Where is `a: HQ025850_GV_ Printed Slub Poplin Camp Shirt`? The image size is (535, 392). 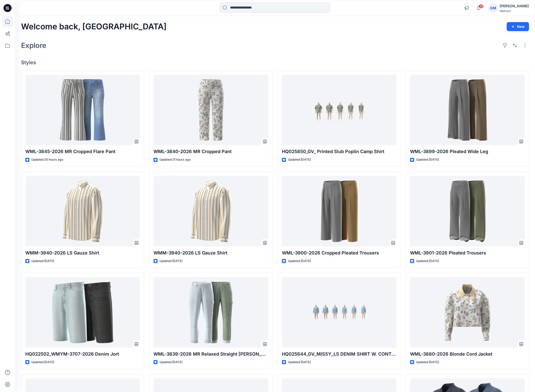
a: HQ025850_GV_ Printed Slub Poplin Camp Shirt is located at coordinates (339, 110).